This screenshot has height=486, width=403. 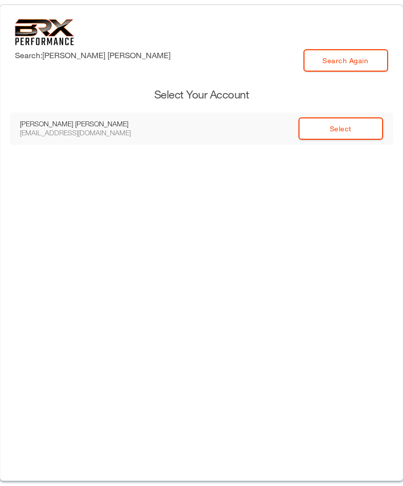 I want to click on h3: Select Your Account, so click(x=201, y=94).